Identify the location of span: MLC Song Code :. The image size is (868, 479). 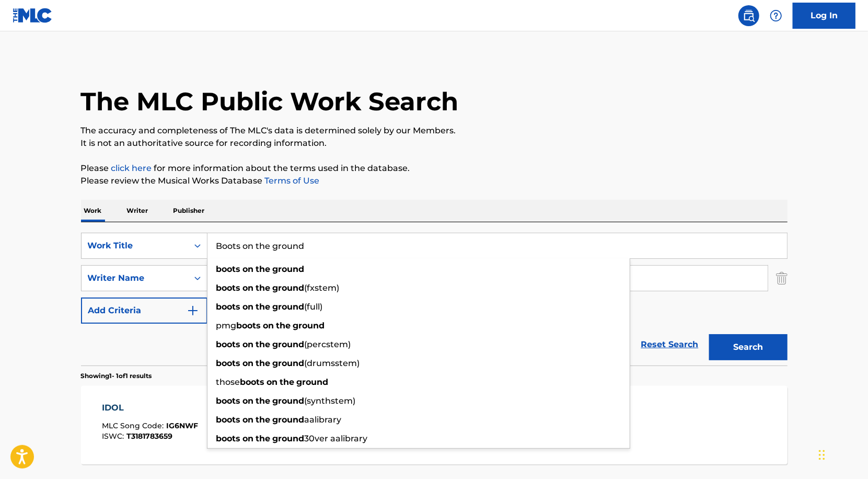
(134, 426).